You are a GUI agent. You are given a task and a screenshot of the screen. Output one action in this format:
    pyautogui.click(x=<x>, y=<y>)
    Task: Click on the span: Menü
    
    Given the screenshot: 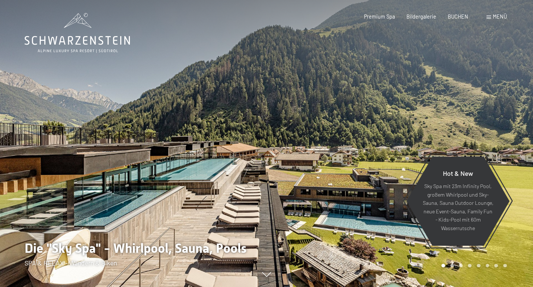 What is the action you would take?
    pyautogui.click(x=500, y=16)
    